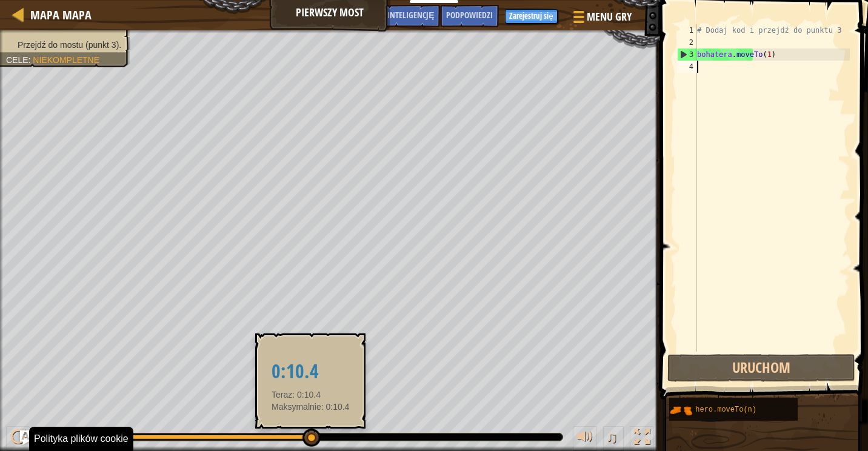 The height and width of the screenshot is (451, 868). Describe the element at coordinates (64, 45) in the screenshot. I see `li: Move to the bridge (point 3).` at that location.